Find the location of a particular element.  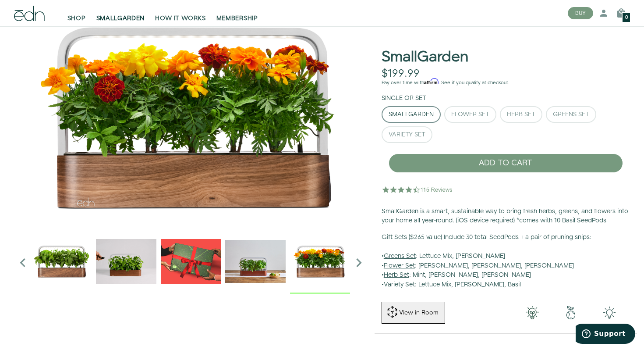

span: SMALLGARDEN is located at coordinates (120, 18).